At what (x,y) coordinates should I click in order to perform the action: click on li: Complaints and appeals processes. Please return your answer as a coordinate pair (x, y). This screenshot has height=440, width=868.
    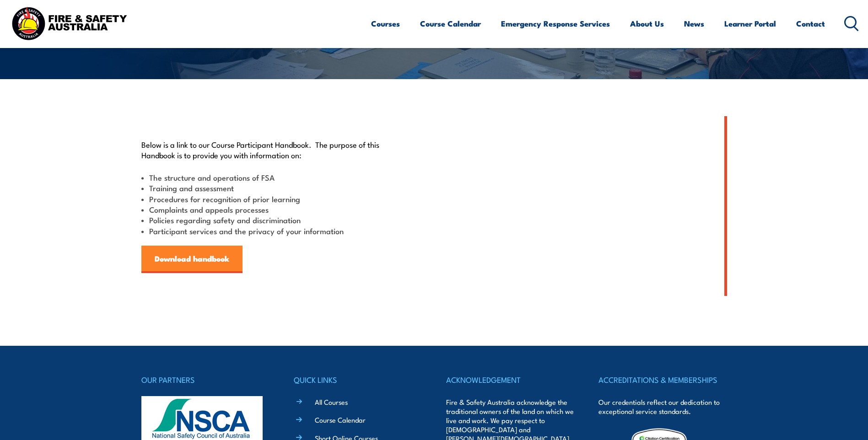
    Looking at the image, I should click on (267, 209).